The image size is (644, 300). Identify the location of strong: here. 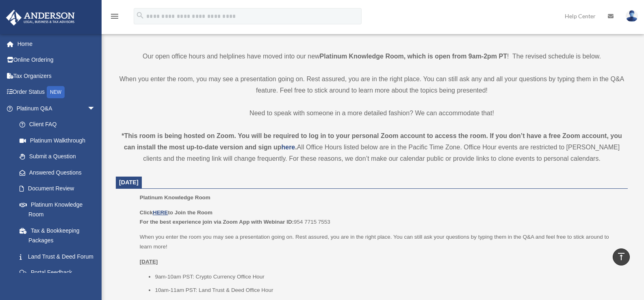
(288, 147).